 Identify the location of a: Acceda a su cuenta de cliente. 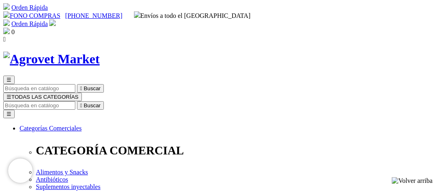
(53, 24).